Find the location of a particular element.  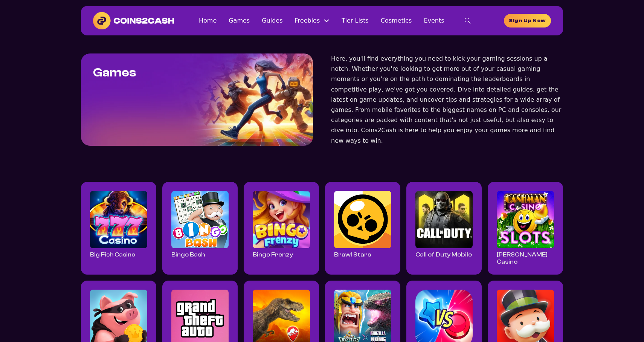

a: Home is located at coordinates (207, 21).